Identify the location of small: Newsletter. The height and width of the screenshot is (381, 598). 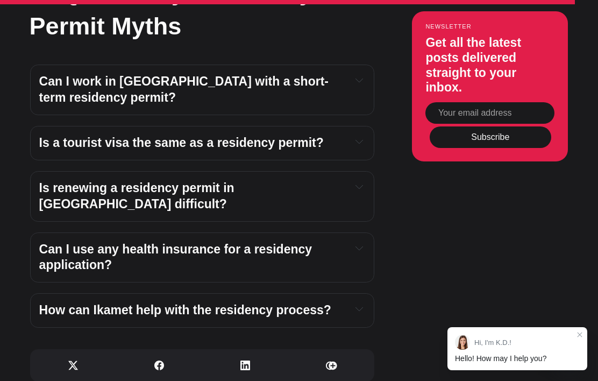
(490, 26).